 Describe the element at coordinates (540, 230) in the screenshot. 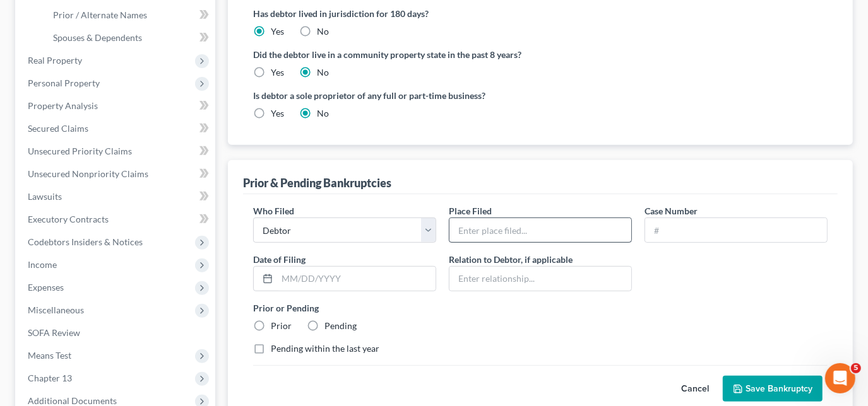

I see `input: Enter place filed...` at that location.